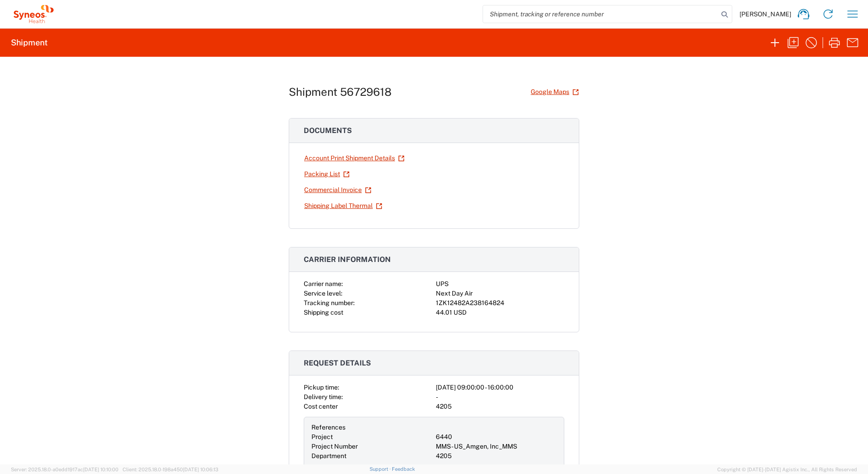 The width and height of the screenshot is (868, 474). What do you see at coordinates (600, 14) in the screenshot?
I see `input: Shipment, tracking or reference number` at bounding box center [600, 14].